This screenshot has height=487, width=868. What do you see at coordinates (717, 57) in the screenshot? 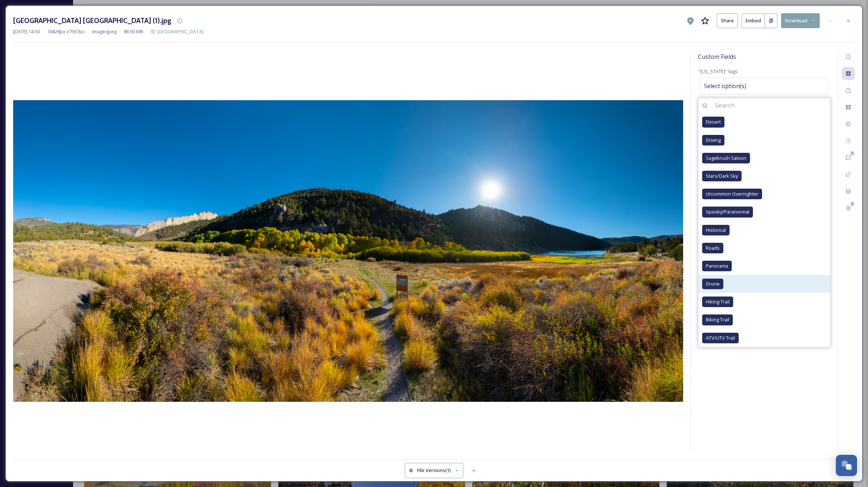
I see `span: Custom Fields` at bounding box center [717, 57].